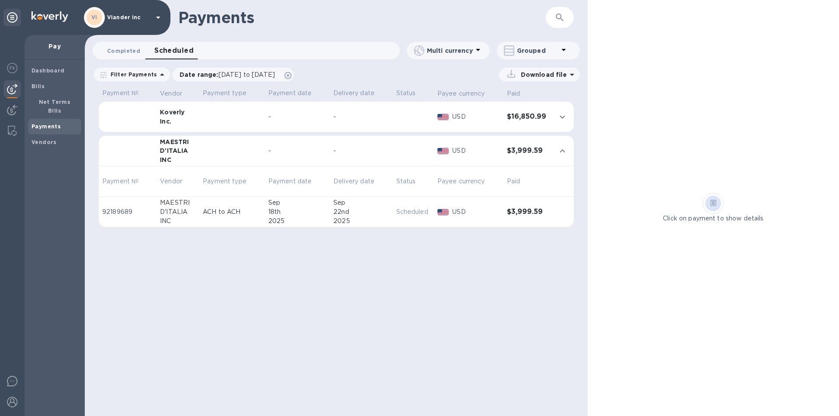 The width and height of the screenshot is (839, 416). What do you see at coordinates (178, 121) in the screenshot?
I see `div: Inc.` at bounding box center [178, 121].